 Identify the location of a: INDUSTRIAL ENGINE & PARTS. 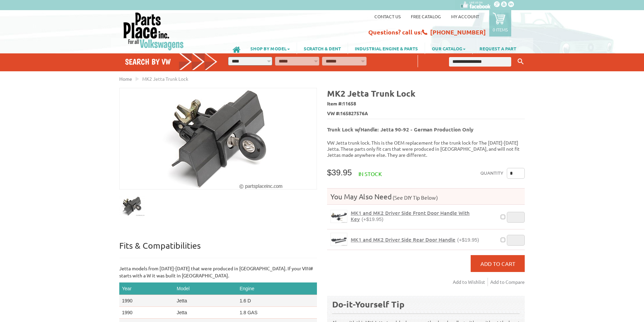
(386, 49).